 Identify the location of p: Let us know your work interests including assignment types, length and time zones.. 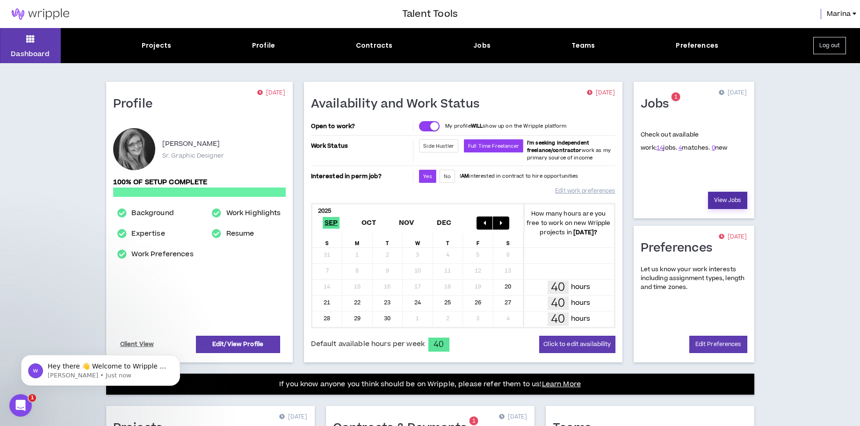
(694, 279).